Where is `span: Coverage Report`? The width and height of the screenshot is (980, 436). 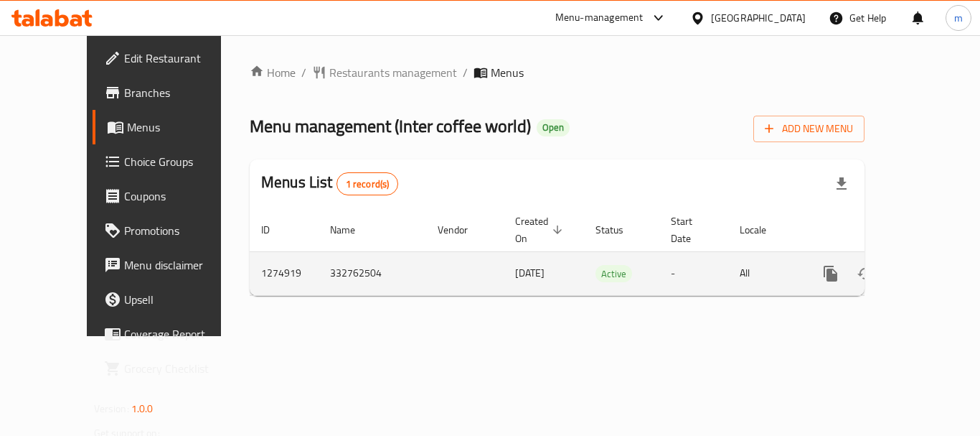 span: Coverage Report is located at coordinates (182, 334).